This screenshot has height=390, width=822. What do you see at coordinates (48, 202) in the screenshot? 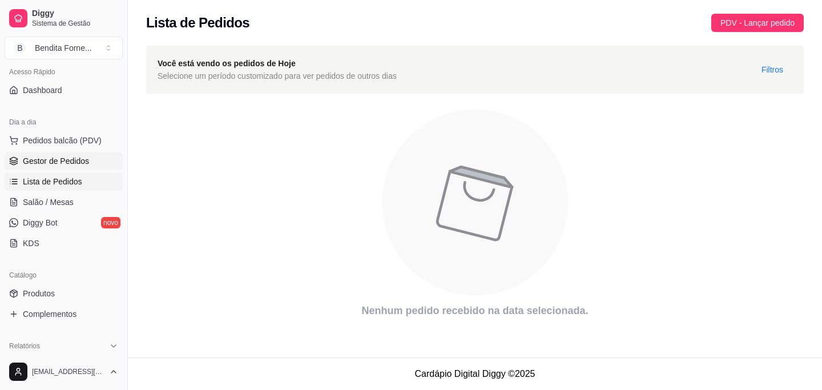
I see `span: Salão / Mesas` at bounding box center [48, 202].